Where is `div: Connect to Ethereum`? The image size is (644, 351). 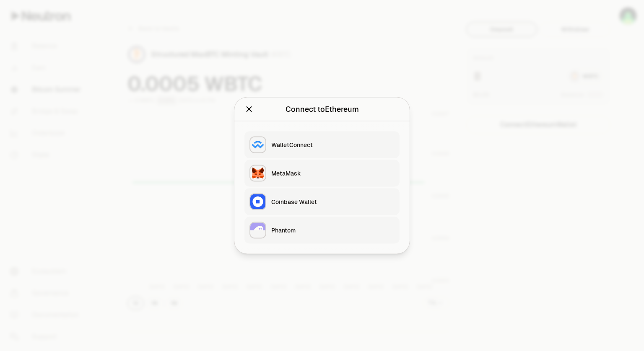
div: Connect to Ethereum is located at coordinates (322, 109).